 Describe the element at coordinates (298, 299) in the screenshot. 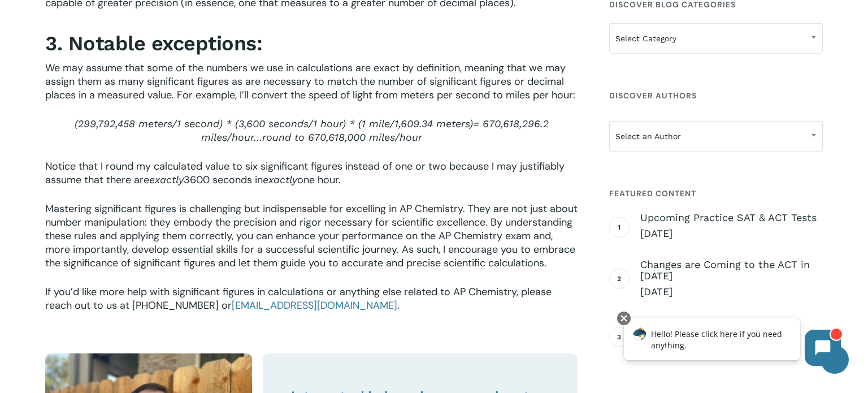

I see `span: If you’d like more help with significant figures in calculations or anything else related to AP C...` at that location.